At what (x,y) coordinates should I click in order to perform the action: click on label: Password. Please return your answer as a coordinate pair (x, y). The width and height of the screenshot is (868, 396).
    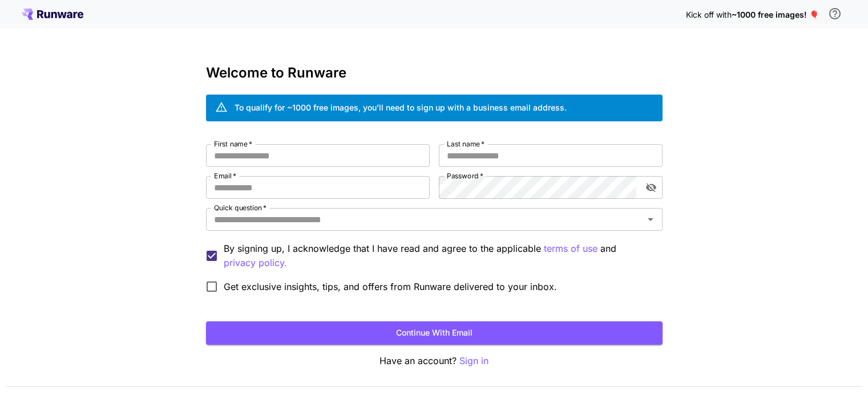
    Looking at the image, I should click on (465, 175).